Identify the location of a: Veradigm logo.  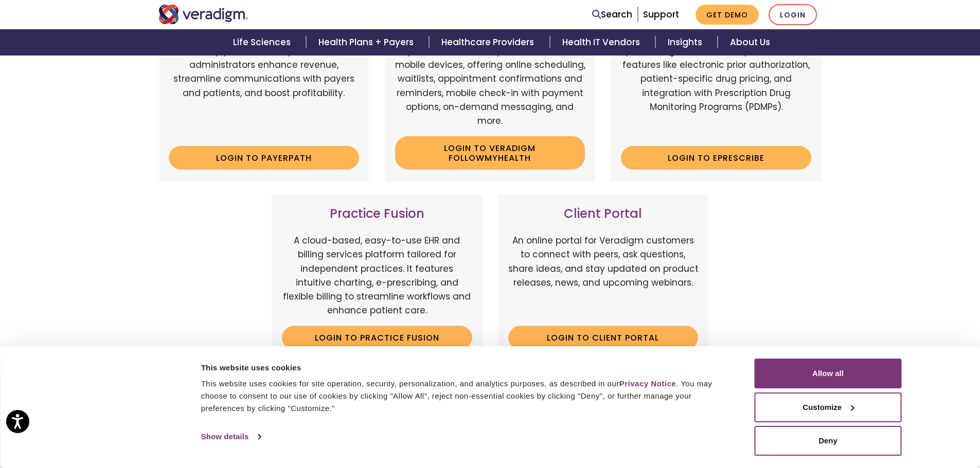
(203, 14).